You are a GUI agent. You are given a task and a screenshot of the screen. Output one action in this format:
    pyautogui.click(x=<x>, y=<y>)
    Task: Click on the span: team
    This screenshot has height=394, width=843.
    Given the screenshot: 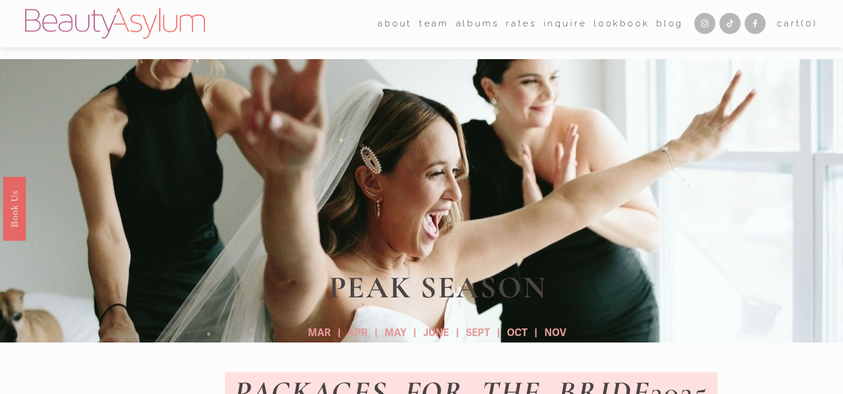 What is the action you would take?
    pyautogui.click(x=434, y=23)
    